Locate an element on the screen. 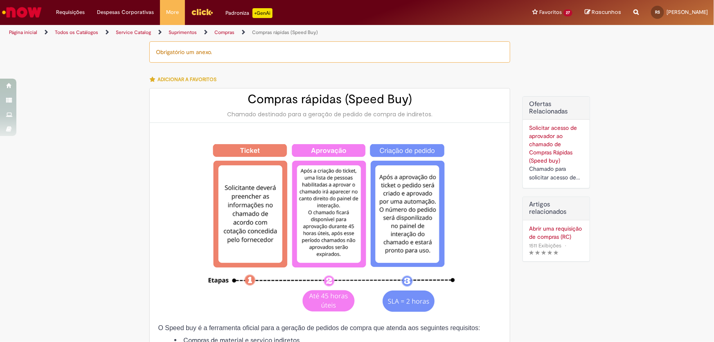 The height and width of the screenshot is (342, 714). a: Abrir uma requisição de compras (RC) is located at coordinates (556, 232).